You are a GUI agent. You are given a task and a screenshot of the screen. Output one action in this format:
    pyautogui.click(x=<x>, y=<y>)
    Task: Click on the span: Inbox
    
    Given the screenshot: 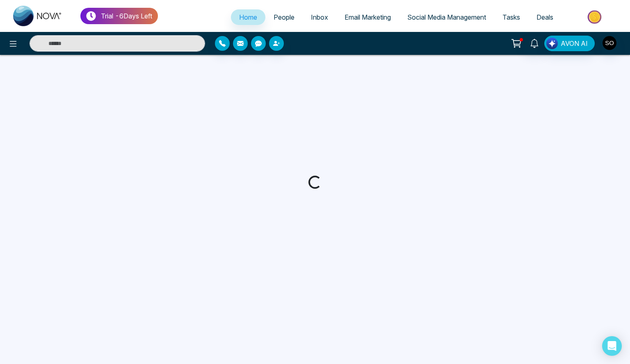 What is the action you would take?
    pyautogui.click(x=319, y=17)
    